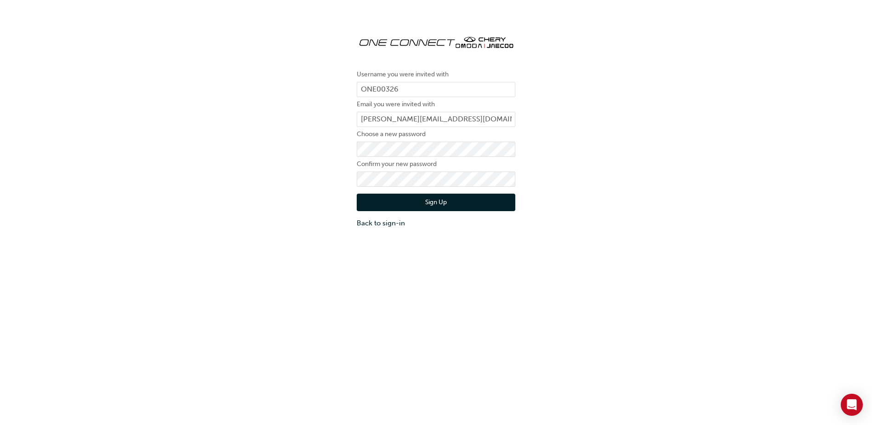 The image size is (872, 425). What do you see at coordinates (436, 134) in the screenshot?
I see `label: Choose a new password` at bounding box center [436, 134].